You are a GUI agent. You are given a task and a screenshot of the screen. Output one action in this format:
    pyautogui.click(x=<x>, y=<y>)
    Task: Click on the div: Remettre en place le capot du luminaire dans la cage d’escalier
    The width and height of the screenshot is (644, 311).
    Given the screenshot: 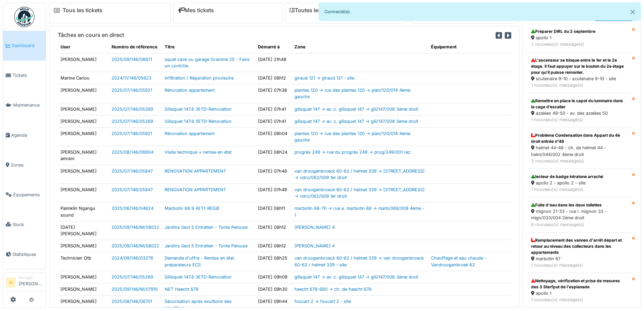 What is the action you would take?
    pyautogui.click(x=579, y=104)
    